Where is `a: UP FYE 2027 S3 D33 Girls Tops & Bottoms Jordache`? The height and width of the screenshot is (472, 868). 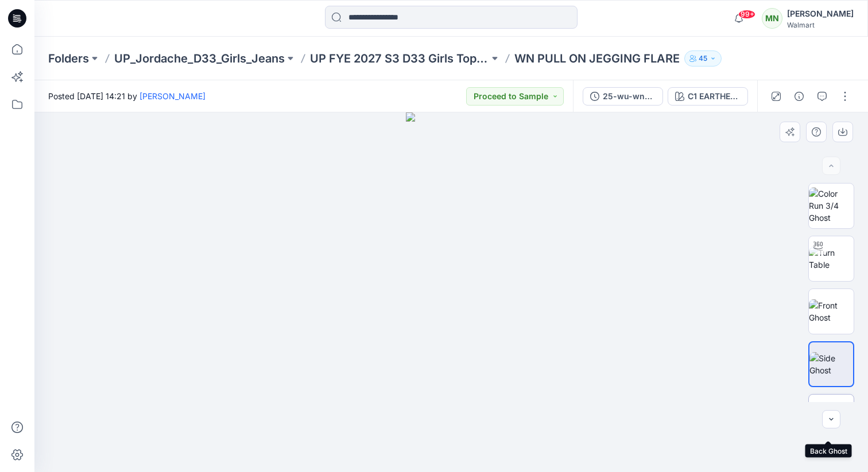
a: UP FYE 2027 S3 D33 Girls Tops & Bottoms Jordache is located at coordinates (399, 58).